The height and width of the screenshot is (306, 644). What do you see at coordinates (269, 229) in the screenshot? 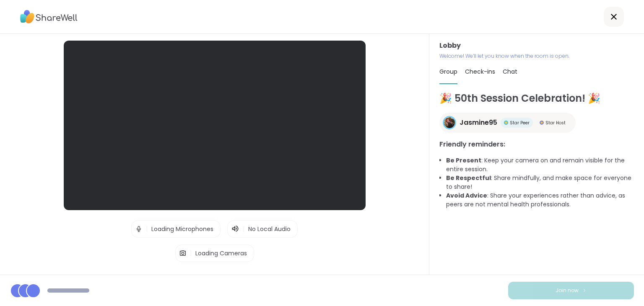
I see `span: No Local Audio` at bounding box center [269, 229].